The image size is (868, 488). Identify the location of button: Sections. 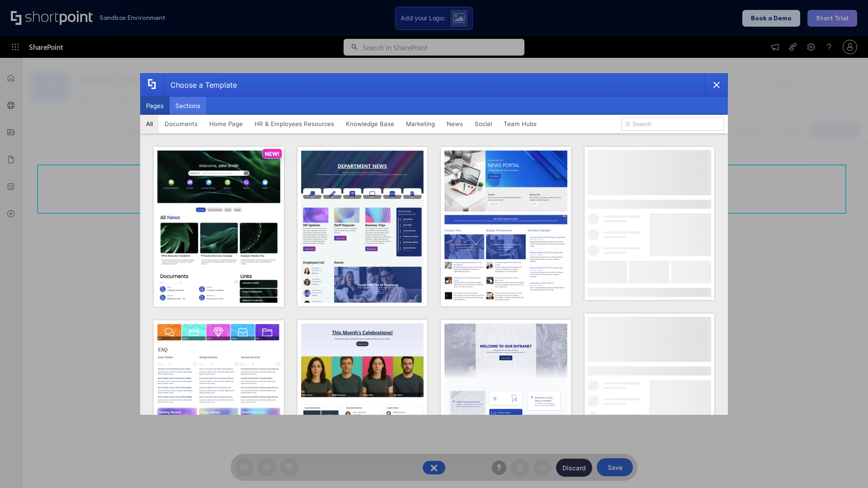
(188, 105).